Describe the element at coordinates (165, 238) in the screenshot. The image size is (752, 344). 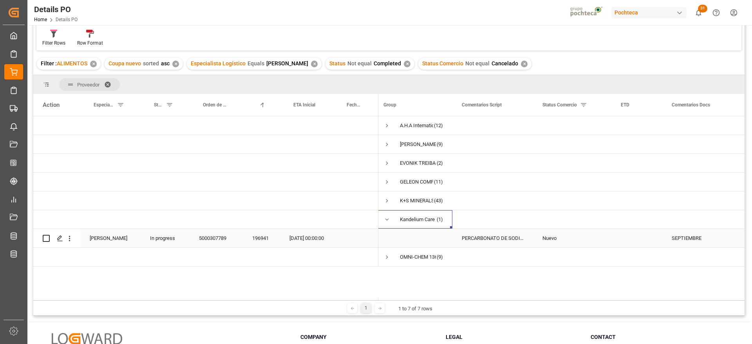
I see `div: In progress` at that location.